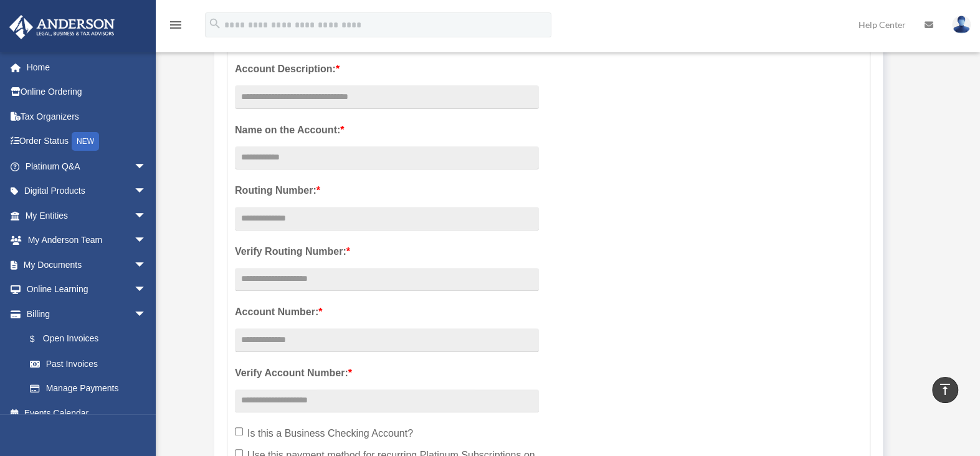 Image resolution: width=980 pixels, height=456 pixels. Describe the element at coordinates (387, 191) in the screenshot. I see `label: Routing Number:` at that location.